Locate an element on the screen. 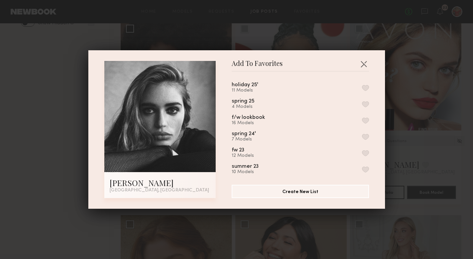 This screenshot has height=259, width=473. button: Close is located at coordinates (364, 64).